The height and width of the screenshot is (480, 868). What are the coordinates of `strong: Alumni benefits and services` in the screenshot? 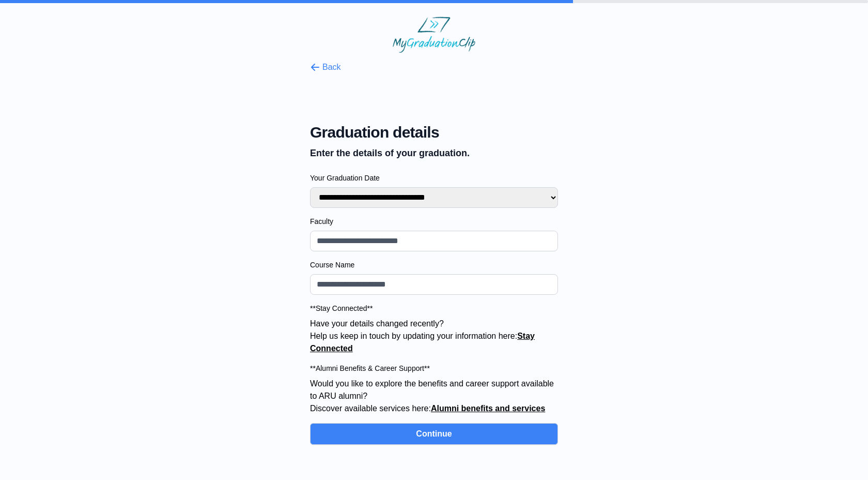 It's located at (488, 408).